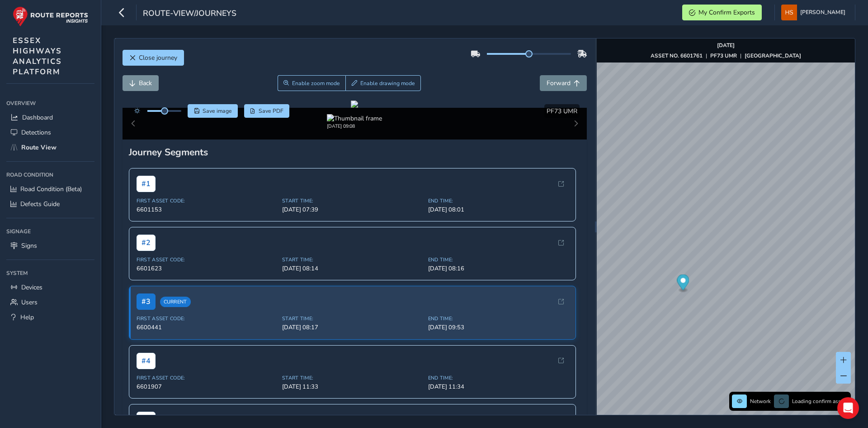  What do you see at coordinates (683, 284) in the screenshot?
I see `div: Map marker` at bounding box center [683, 284].